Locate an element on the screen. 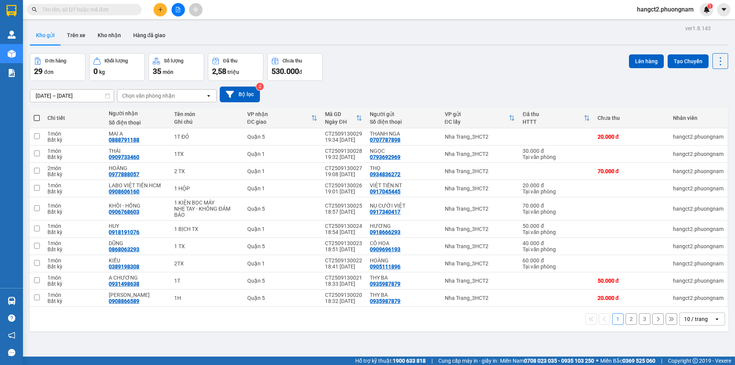 The width and height of the screenshot is (735, 365). div: THÁI is located at coordinates (137, 151).